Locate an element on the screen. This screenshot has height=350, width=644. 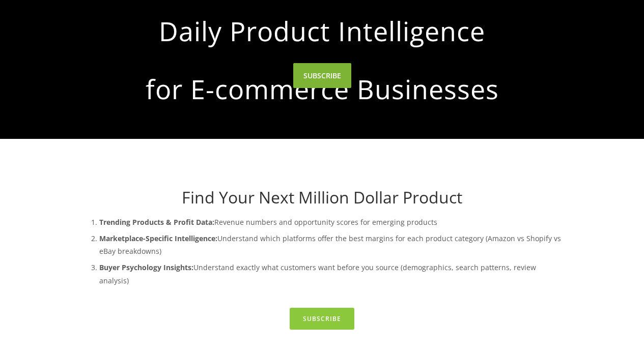
p: Understand exactly what customers want before you source (demographics, search patterns, review a... is located at coordinates (333, 274).